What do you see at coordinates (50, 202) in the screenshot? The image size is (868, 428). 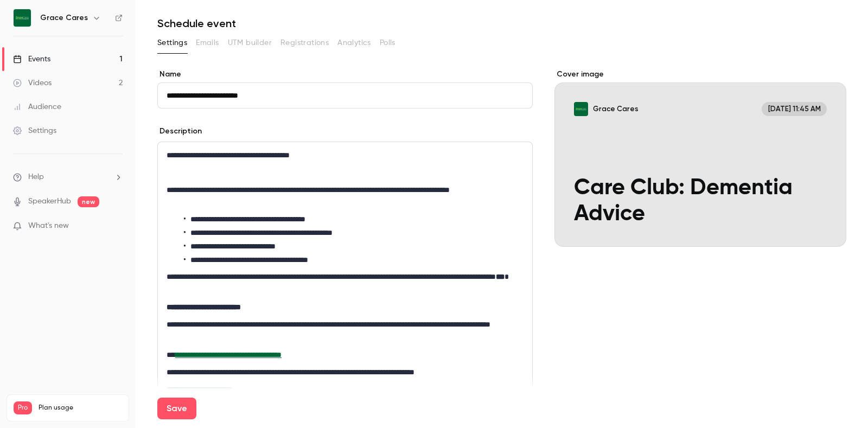 I see `a: SpeakerHub` at bounding box center [50, 202].